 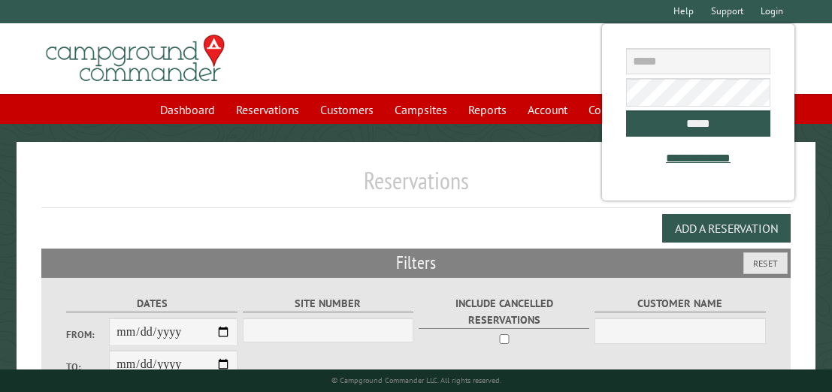 What do you see at coordinates (417, 380) in the screenshot?
I see `small: © Campground Commander LLC. All rights reserved.` at bounding box center [417, 380].